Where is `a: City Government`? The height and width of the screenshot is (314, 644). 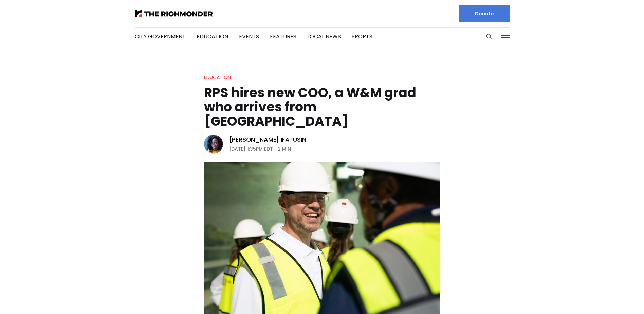 a: City Government is located at coordinates (160, 36).